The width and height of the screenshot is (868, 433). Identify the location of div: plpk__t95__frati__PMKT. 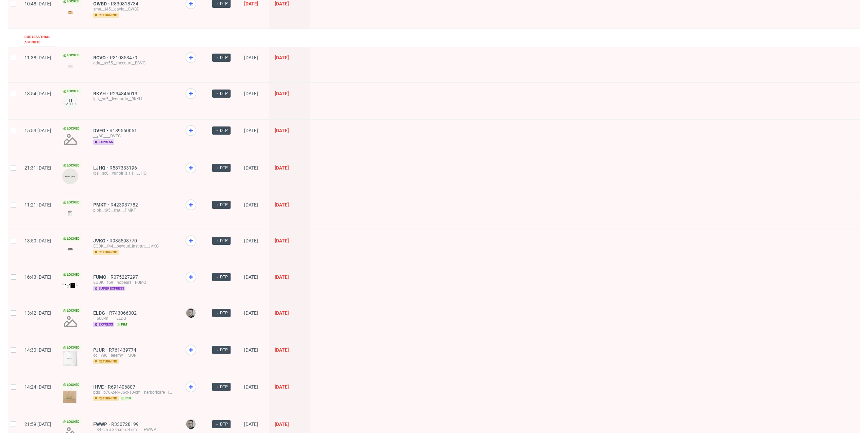
(134, 210).